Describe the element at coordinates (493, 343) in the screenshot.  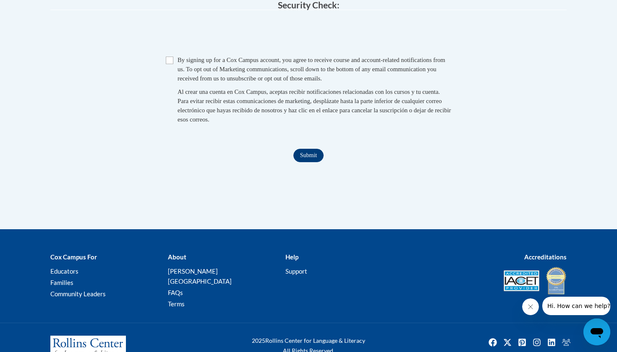
I see `img: Facebook icon` at that location.